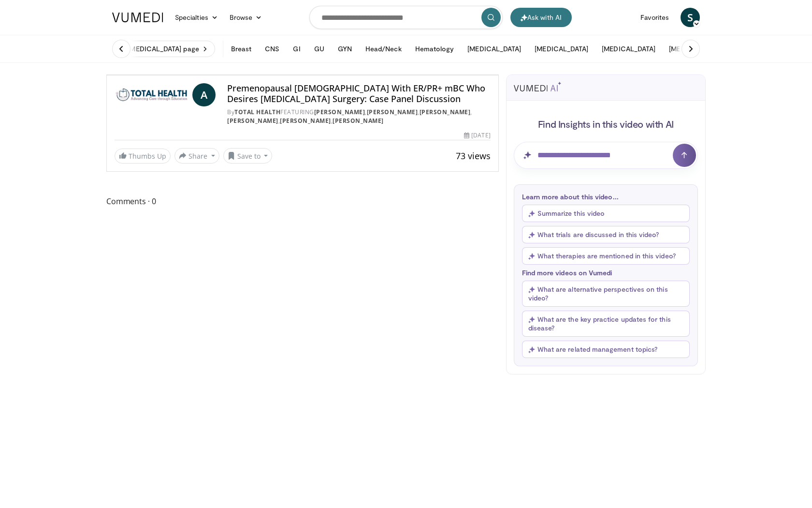  Describe the element at coordinates (204, 95) in the screenshot. I see `a: A` at that location.